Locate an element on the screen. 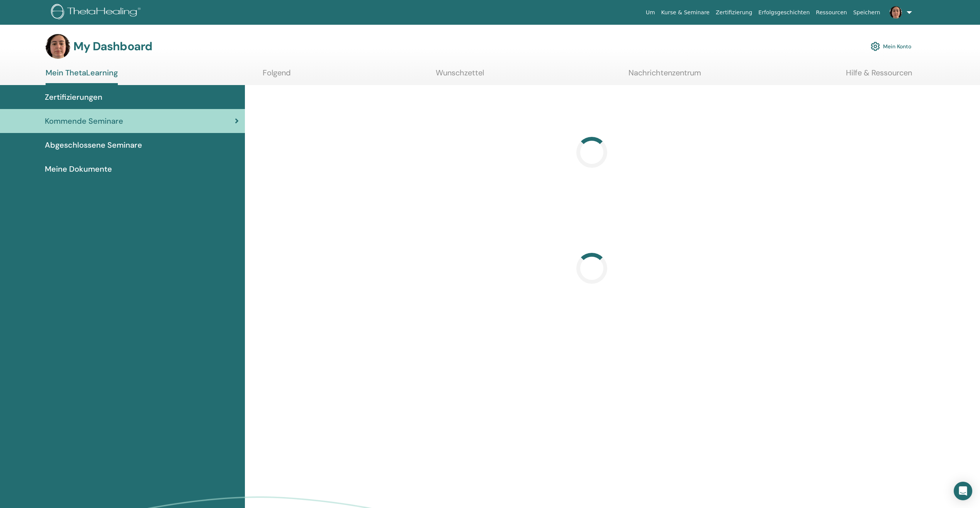  a: Mein Konto is located at coordinates (891, 46).